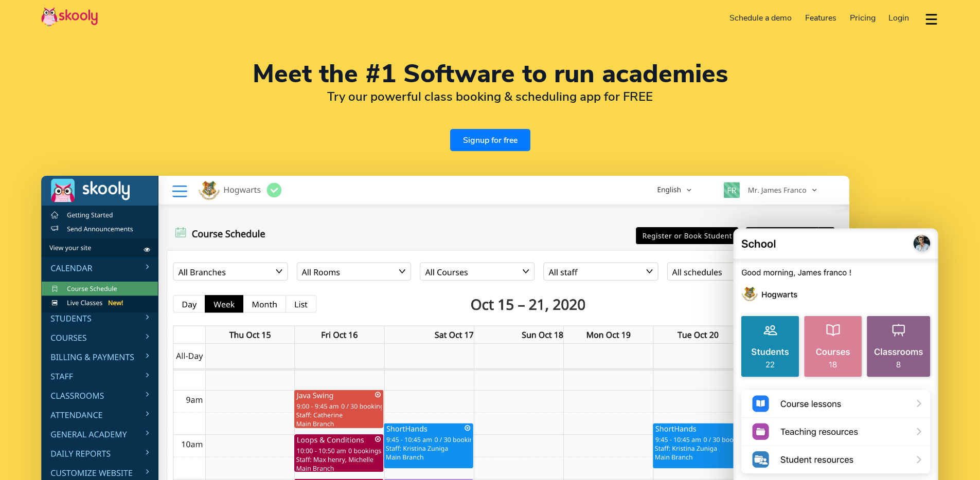 This screenshot has width=980, height=480. What do you see at coordinates (899, 18) in the screenshot?
I see `span: Login` at bounding box center [899, 18].